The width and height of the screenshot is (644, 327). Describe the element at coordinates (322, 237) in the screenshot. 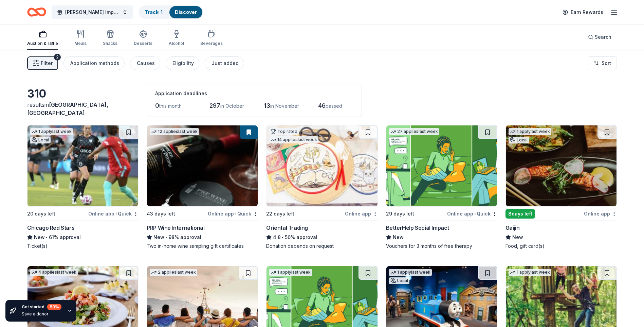

I see `div: 56% approval` at that location.